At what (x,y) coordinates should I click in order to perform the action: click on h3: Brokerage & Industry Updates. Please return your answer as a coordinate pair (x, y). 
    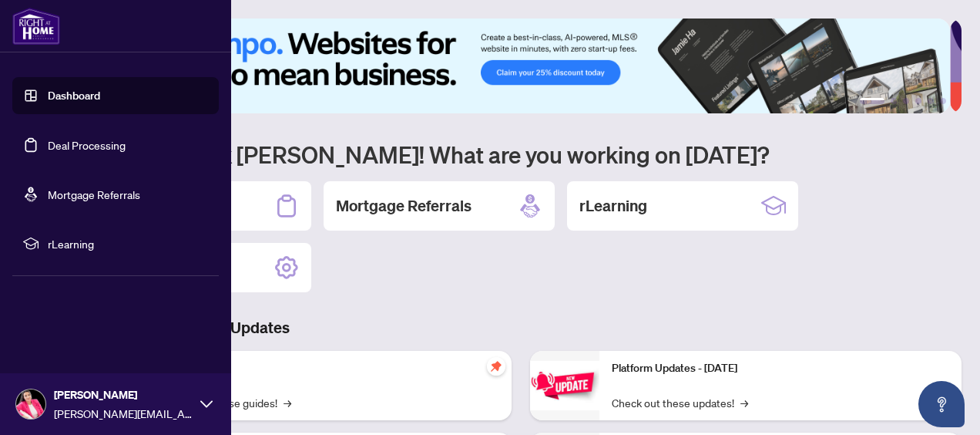
    Looking at the image, I should click on (521, 327).